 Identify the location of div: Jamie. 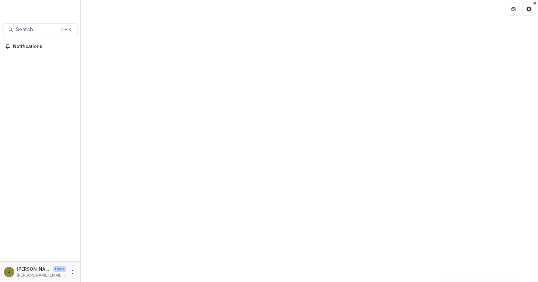
(9, 272).